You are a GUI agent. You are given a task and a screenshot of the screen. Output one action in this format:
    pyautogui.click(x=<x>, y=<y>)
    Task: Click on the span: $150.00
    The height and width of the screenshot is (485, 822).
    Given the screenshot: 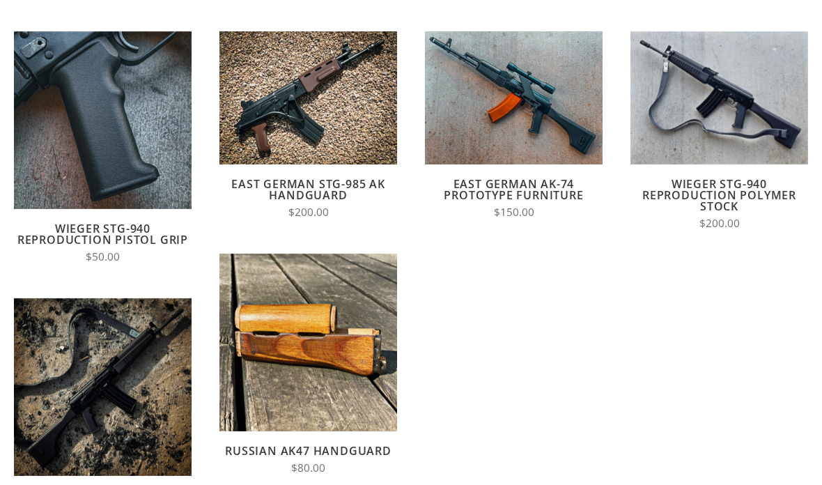 What is the action you would take?
    pyautogui.click(x=514, y=213)
    